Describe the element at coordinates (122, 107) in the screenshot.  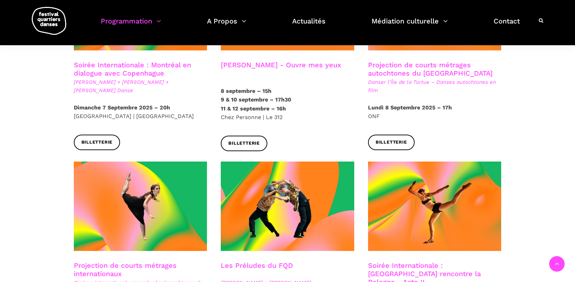
I see `strong: Dimanche 7 Septembre 2025 – 20h` at that location.